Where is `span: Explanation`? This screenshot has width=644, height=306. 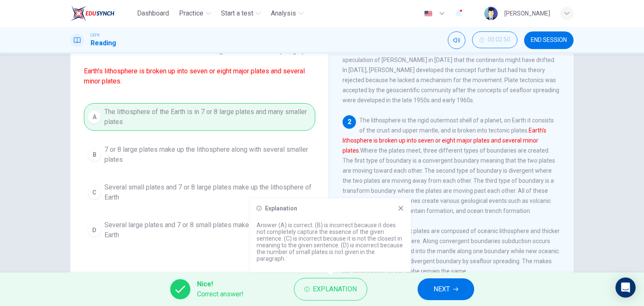
span: Explanation is located at coordinates (335, 289).